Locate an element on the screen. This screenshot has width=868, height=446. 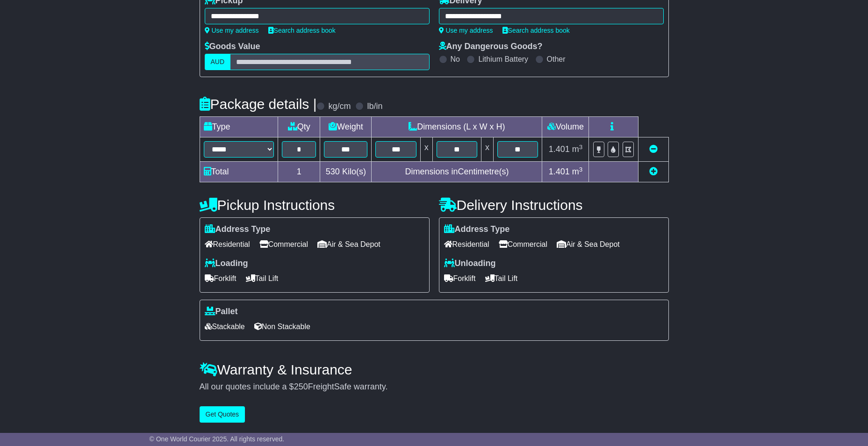
label: Other is located at coordinates (556, 59).